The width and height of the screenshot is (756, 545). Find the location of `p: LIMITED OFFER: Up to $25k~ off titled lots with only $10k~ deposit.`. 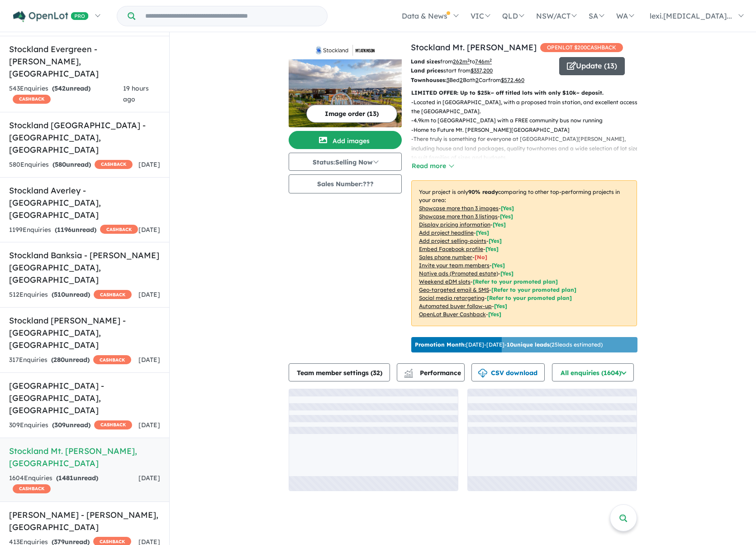

p: LIMITED OFFER: Up to $25k~ off titled lots with only $10k~ deposit. is located at coordinates (524, 93).